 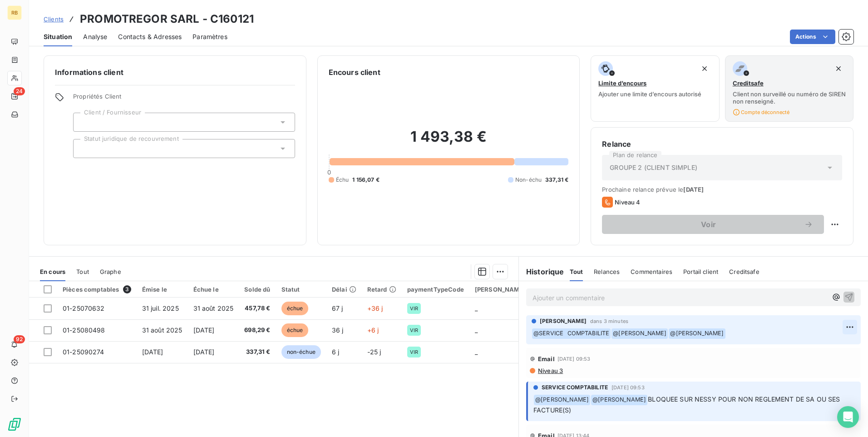 I want to click on h2: 1 493,38 €, so click(x=448, y=141).